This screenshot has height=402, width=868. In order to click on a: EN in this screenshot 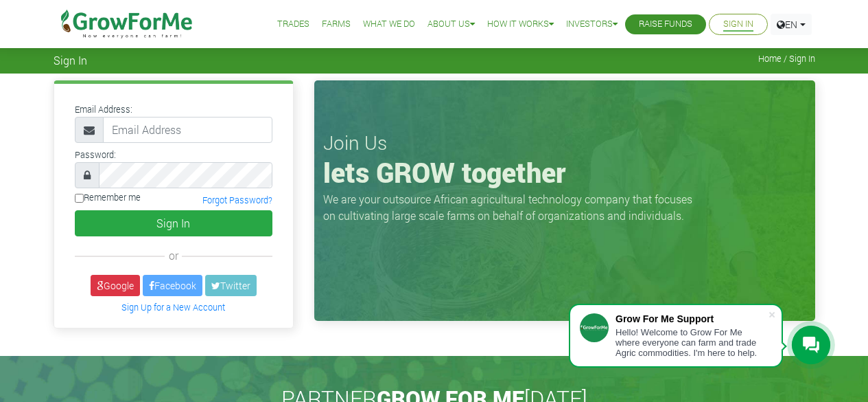, I will do `click(792, 24)`.